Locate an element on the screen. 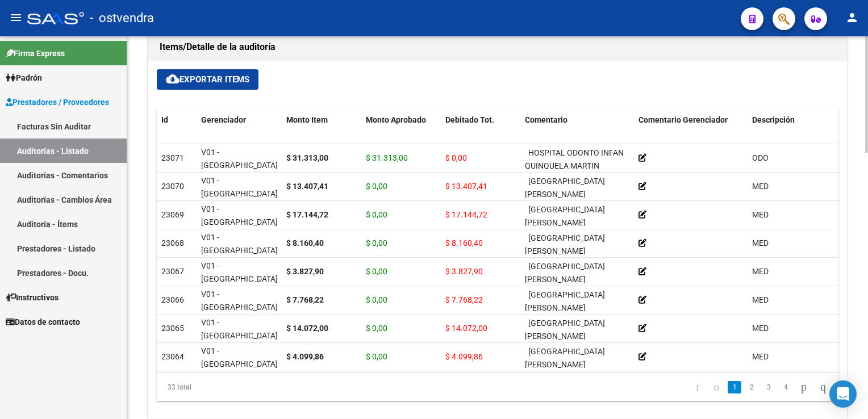  h1: Items/Detalle de la auditoría is located at coordinates (498, 47).